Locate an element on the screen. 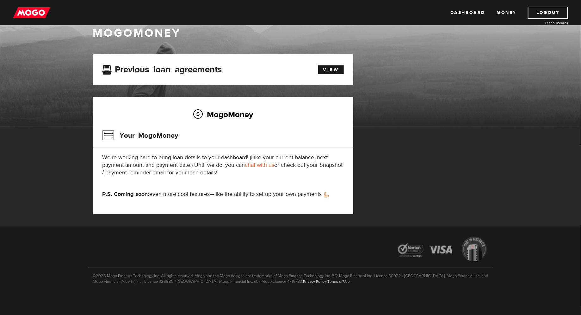 This screenshot has height=315, width=581. a: Logout is located at coordinates (548, 13).